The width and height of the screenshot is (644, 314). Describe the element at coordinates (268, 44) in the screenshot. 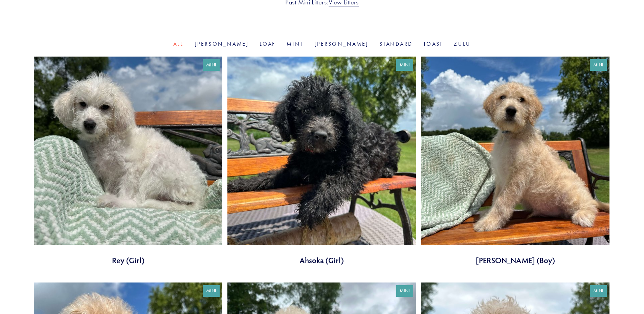

I see `a: Loaf` at that location.